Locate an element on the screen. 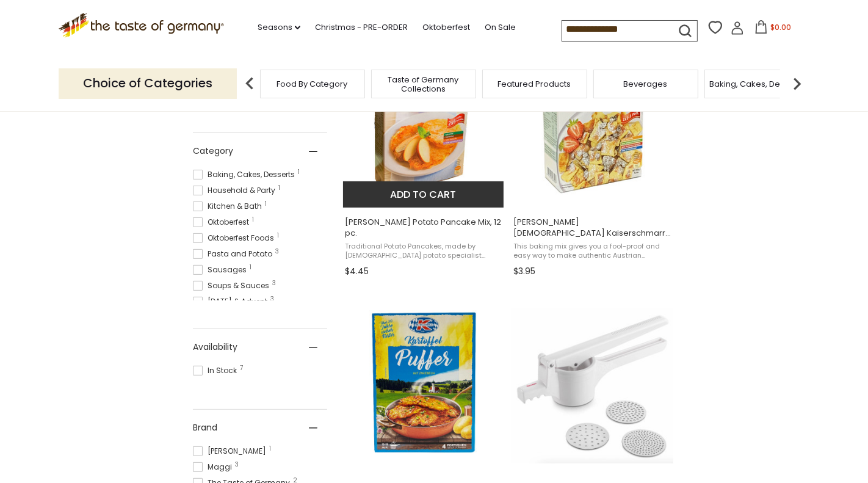 Image resolution: width=868 pixels, height=483 pixels. button: $0.00 is located at coordinates (772, 29).